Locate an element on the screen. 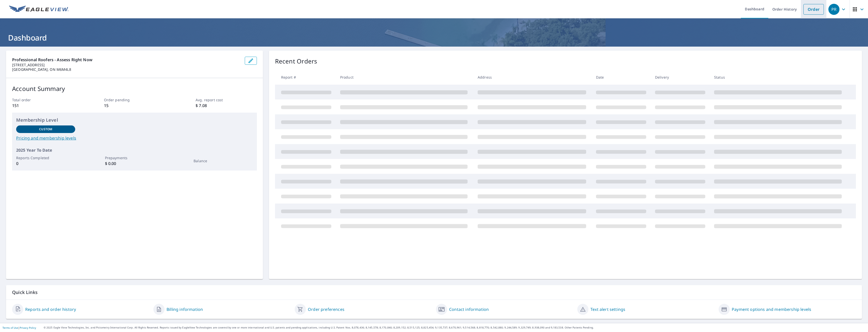 The width and height of the screenshot is (868, 332). th: Status is located at coordinates (779, 77).